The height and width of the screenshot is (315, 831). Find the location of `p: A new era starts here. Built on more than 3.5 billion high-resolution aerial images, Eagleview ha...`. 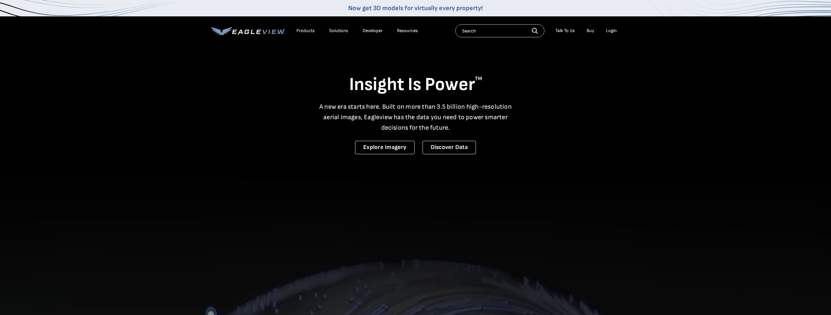

p: A new era starts here. Built on more than 3.5 billion high-resolution aerial images, Eagleview ha... is located at coordinates (416, 117).